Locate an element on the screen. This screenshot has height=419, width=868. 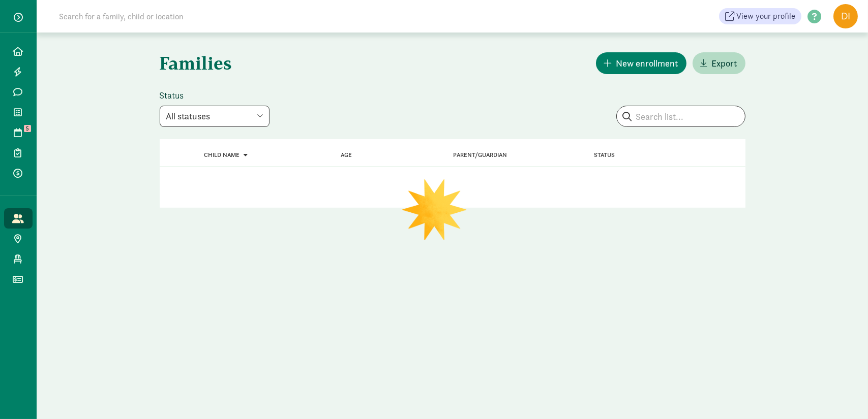
input: Search list... is located at coordinates (681, 116).